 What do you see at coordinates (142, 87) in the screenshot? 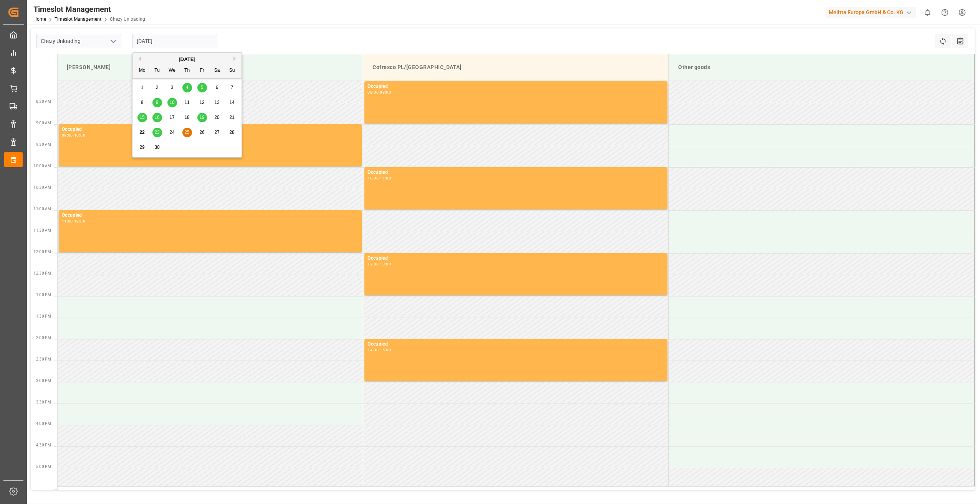
I see `span: 1` at bounding box center [142, 87].